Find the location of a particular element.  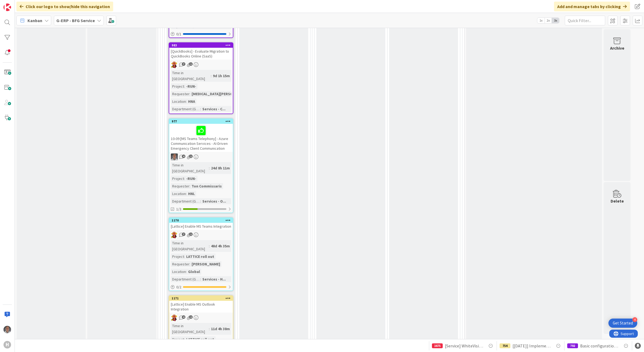

div: Ton Commissaris is located at coordinates (207, 186).